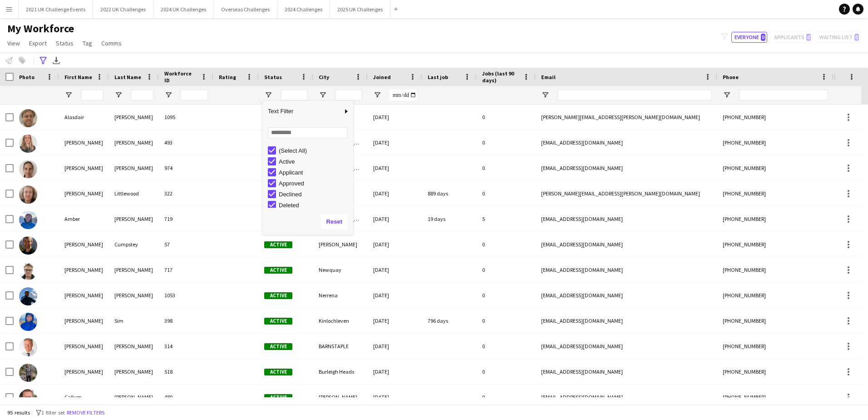 The width and height of the screenshot is (868, 420). Describe the element at coordinates (64, 43) in the screenshot. I see `a: Status` at that location.